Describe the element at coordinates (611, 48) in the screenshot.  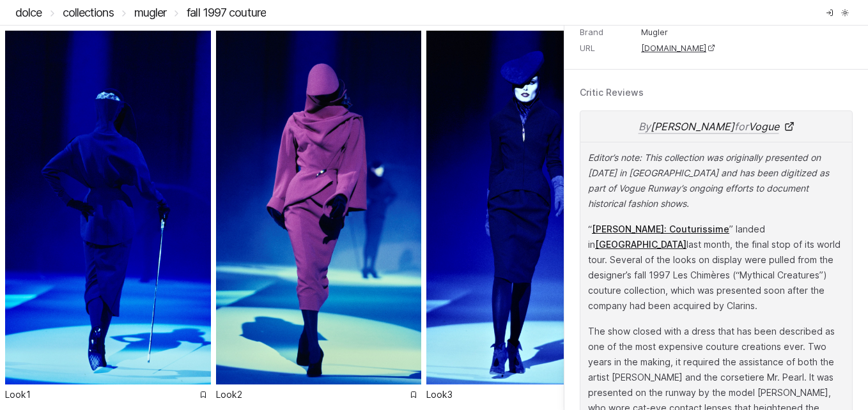
I see `dt: URL` at that location.